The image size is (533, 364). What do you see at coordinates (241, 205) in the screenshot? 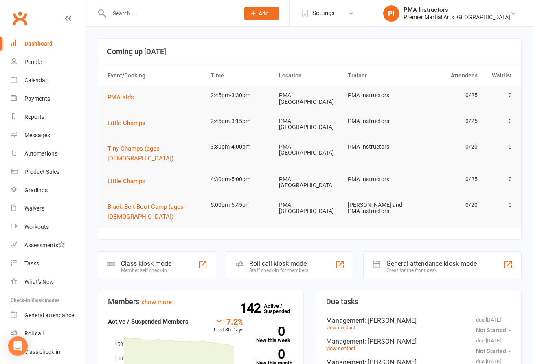
I see `td: 5:00pm-5:45pm` at bounding box center [241, 205].